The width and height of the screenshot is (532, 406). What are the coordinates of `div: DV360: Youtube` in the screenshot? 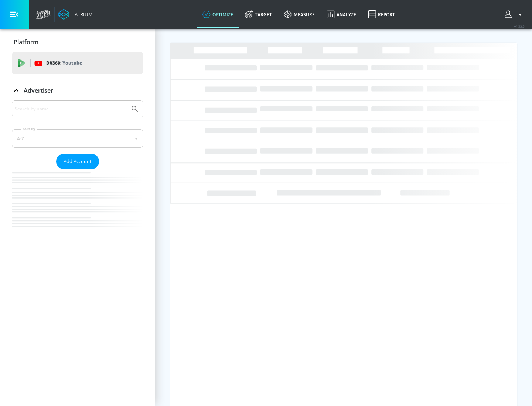 It's located at (77, 63).